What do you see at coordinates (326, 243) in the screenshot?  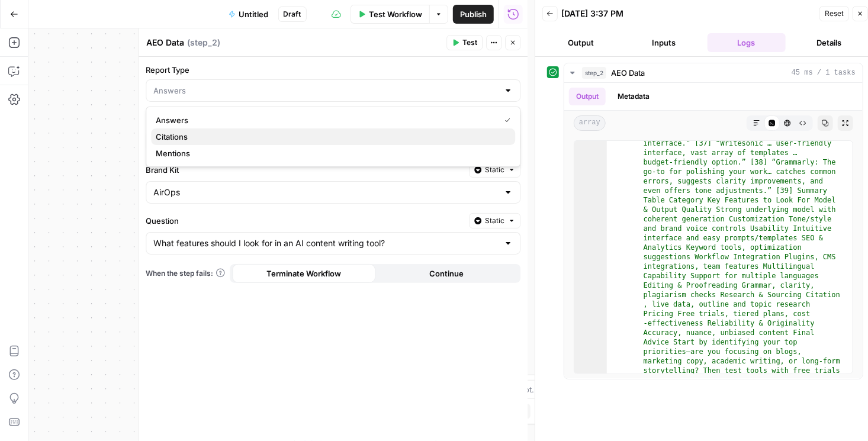 I see `input: What features should I look for in an AI content writing tool?` at bounding box center [326, 243].